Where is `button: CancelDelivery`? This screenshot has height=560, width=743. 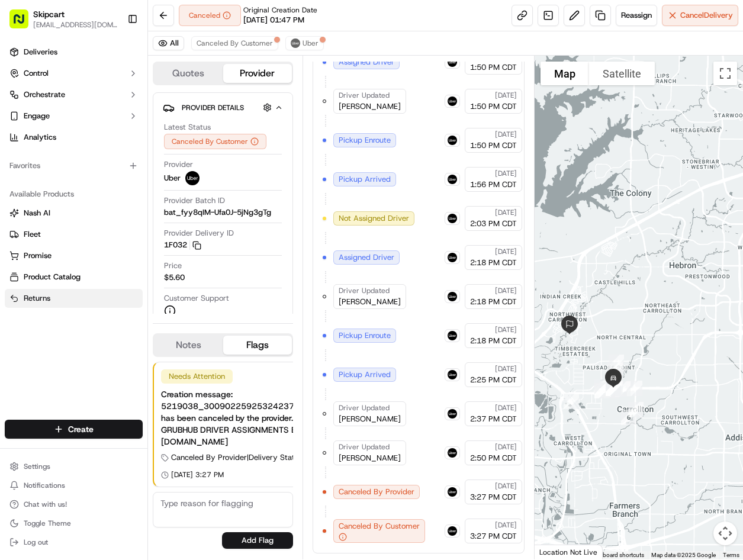 button: CancelDelivery is located at coordinates (700, 15).